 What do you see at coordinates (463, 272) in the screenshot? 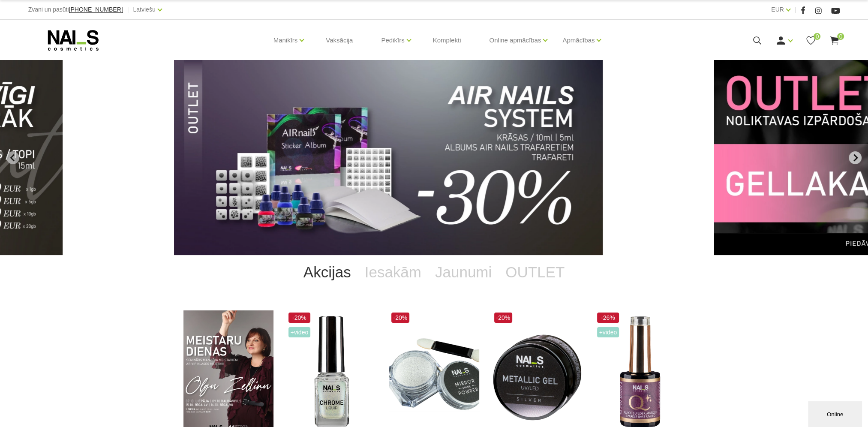
I see `a: Jaunumi` at bounding box center [463, 272].